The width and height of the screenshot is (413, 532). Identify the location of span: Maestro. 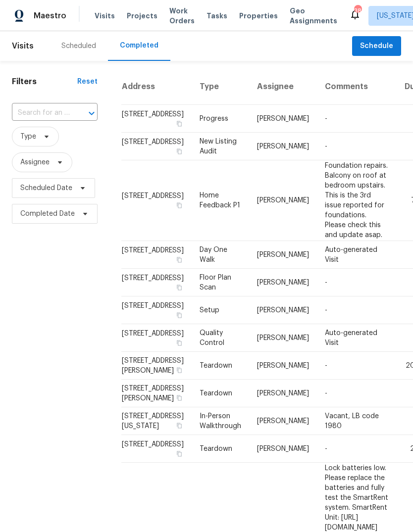
(50, 16).